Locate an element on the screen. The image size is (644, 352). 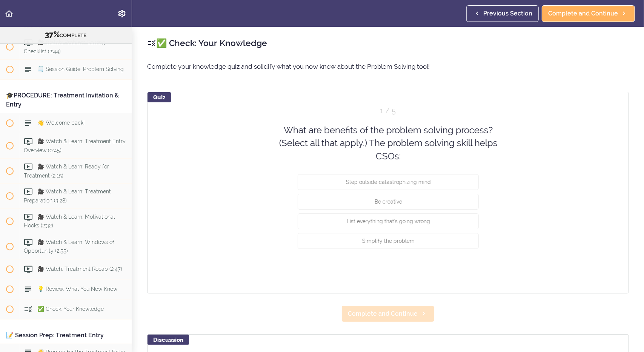
h2: ✅ Check: Your Knowledge is located at coordinates (388, 43).